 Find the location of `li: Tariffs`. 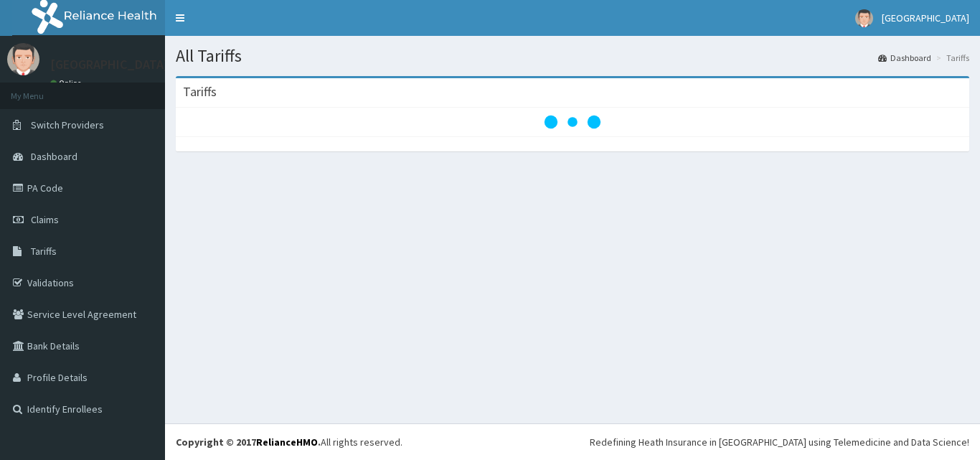

li: Tariffs is located at coordinates (950, 58).